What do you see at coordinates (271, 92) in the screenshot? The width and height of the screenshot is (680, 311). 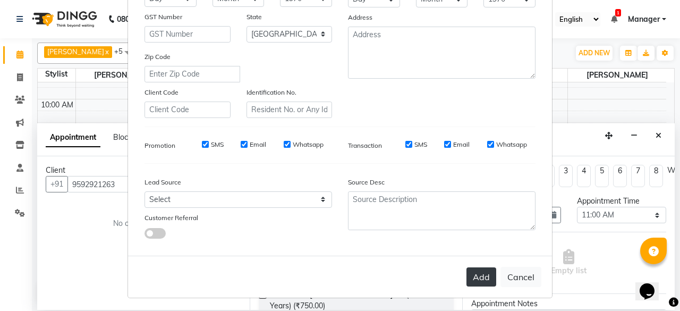 I see `label: Identification No.` at bounding box center [271, 92].